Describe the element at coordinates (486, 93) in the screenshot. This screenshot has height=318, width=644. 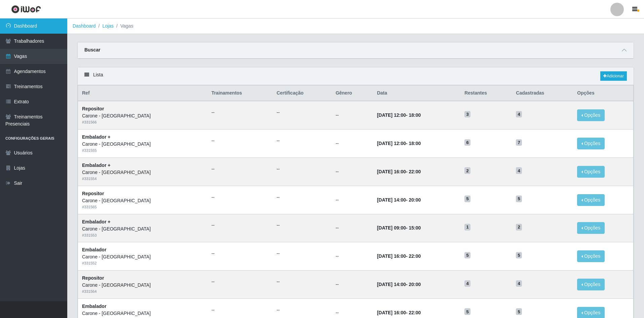
I see `th: Restantes` at that location.